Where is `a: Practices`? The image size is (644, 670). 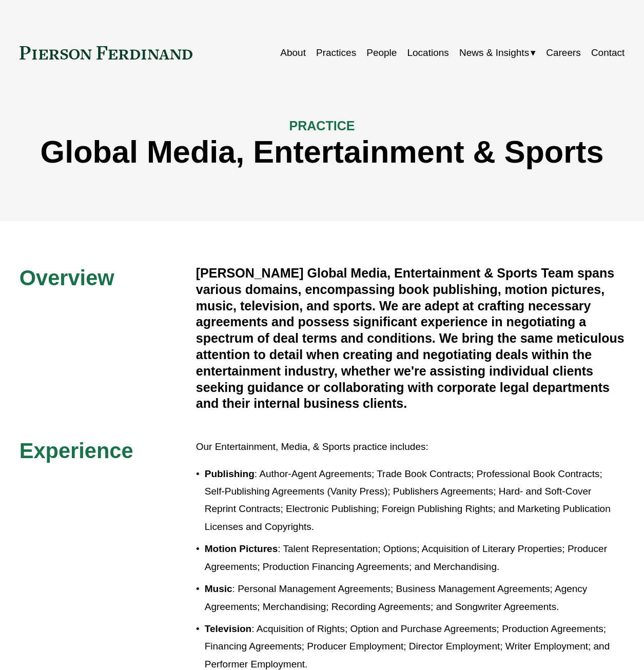
a: Practices is located at coordinates (336, 53).